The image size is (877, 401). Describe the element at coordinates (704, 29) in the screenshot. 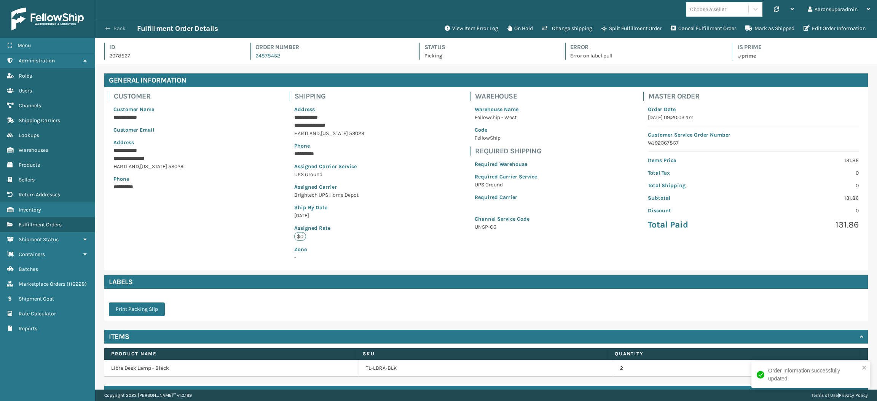

I see `button: Cancel Fulfillment Order` at that location.